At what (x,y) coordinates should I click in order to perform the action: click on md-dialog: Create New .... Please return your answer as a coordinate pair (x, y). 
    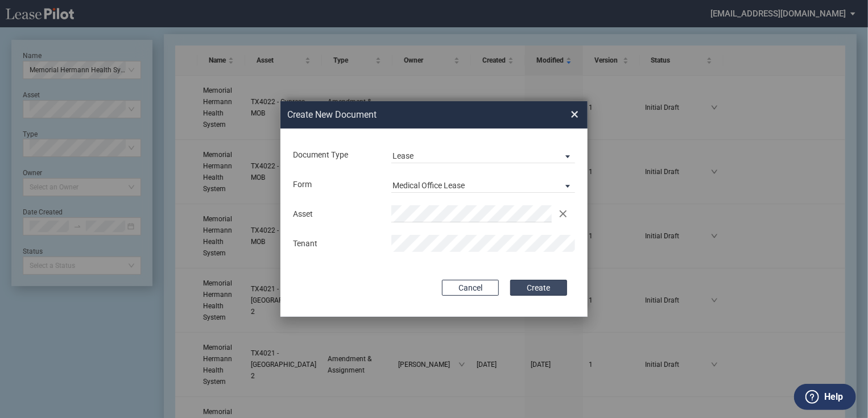
    Looking at the image, I should click on (434, 209).